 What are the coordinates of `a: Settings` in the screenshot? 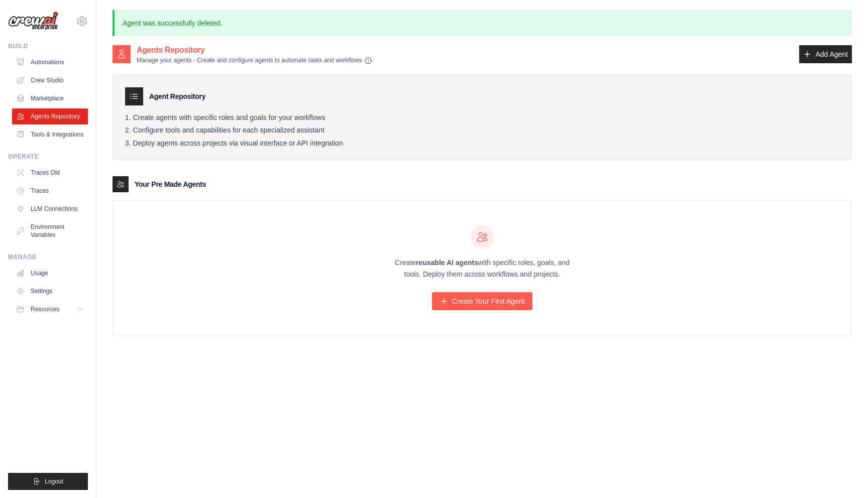 It's located at (50, 292).